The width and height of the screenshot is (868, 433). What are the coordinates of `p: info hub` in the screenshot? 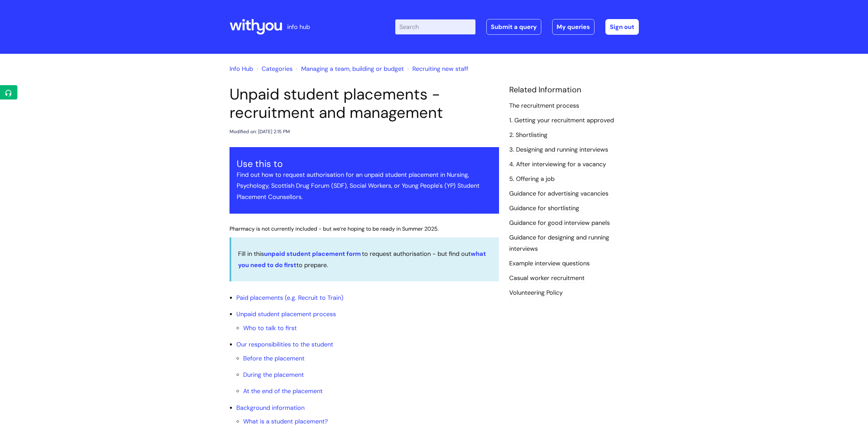 It's located at (298, 27).